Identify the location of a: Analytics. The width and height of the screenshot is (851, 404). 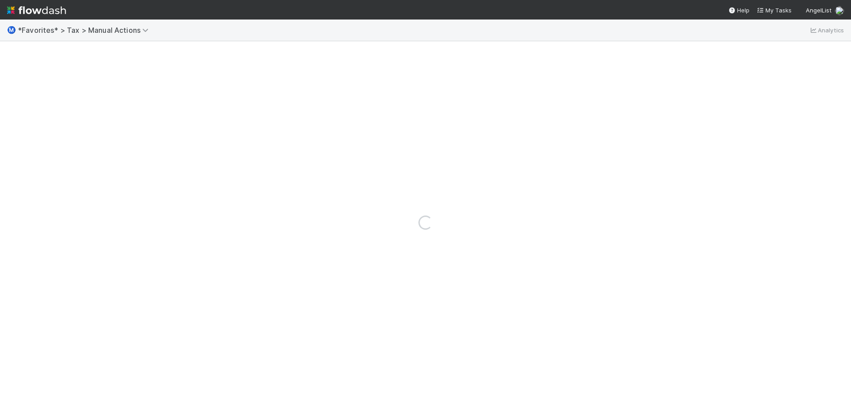
(826, 30).